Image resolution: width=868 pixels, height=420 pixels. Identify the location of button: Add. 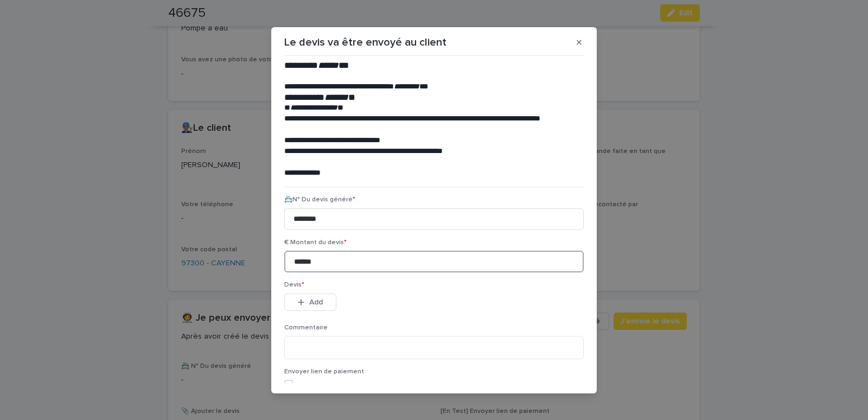
(310, 302).